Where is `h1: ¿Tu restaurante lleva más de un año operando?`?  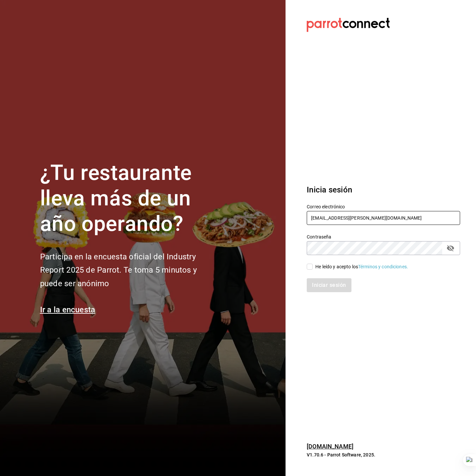 h1: ¿Tu restaurante lleva más de un año operando? is located at coordinates (129, 198).